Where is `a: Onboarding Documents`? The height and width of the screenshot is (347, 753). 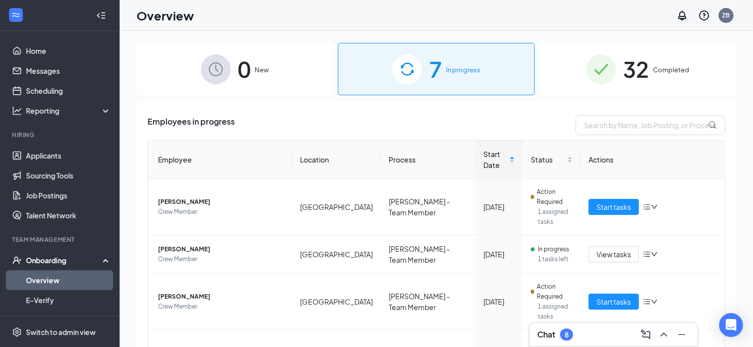 a: Onboarding Documents is located at coordinates (68, 320).